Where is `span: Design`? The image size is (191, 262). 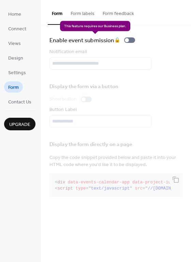 span: Design is located at coordinates (16, 58).